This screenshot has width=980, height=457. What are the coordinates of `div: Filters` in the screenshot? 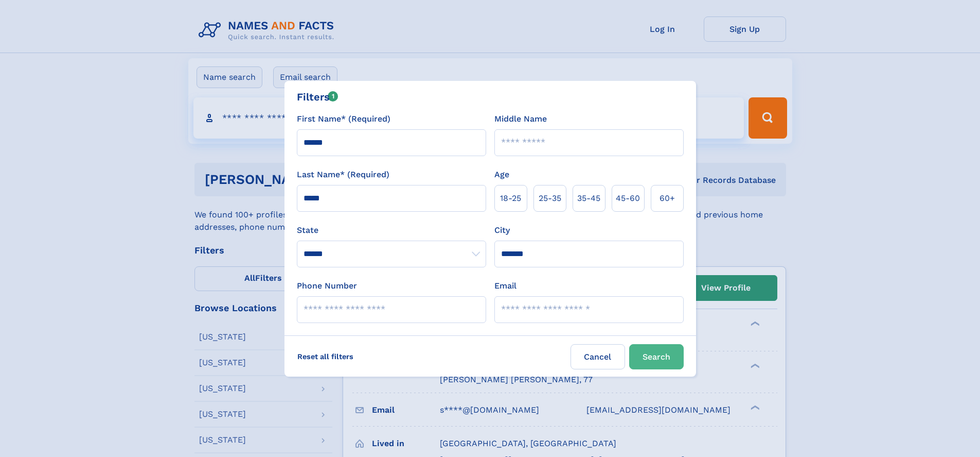 It's located at (318, 97).